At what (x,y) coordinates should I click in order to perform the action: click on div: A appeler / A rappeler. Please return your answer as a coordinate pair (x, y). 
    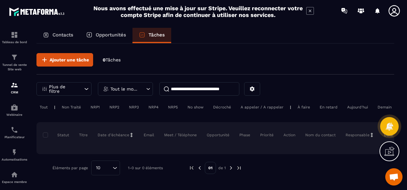
    Looking at the image, I should click on (262, 107).